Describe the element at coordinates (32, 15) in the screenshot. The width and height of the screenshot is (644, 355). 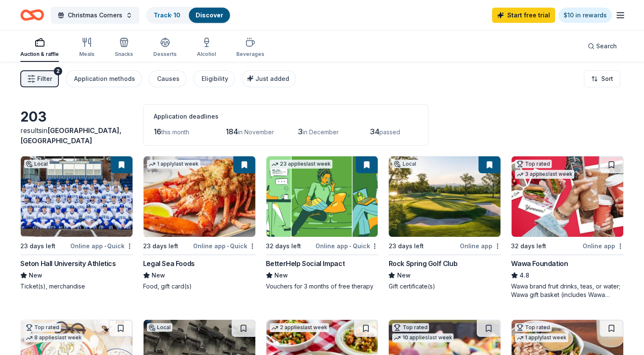
I see `a: Home` at that location.